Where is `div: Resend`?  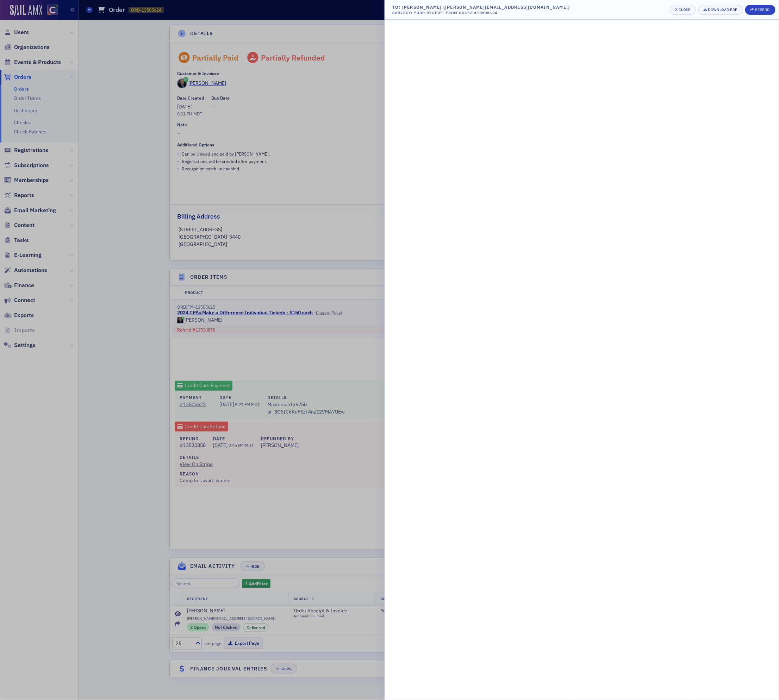
div: Resend is located at coordinates (763, 9).